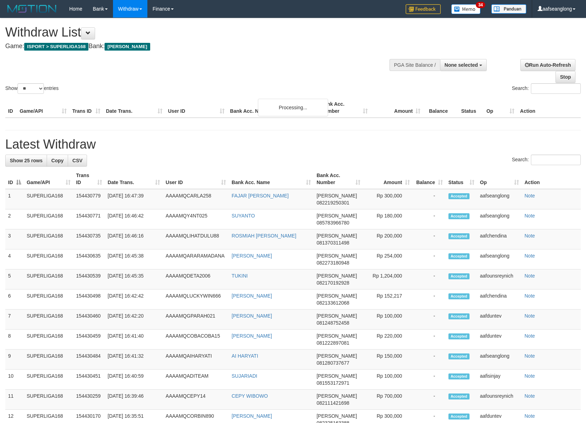 The height and width of the screenshot is (423, 586). I want to click on td: 10, so click(14, 379).